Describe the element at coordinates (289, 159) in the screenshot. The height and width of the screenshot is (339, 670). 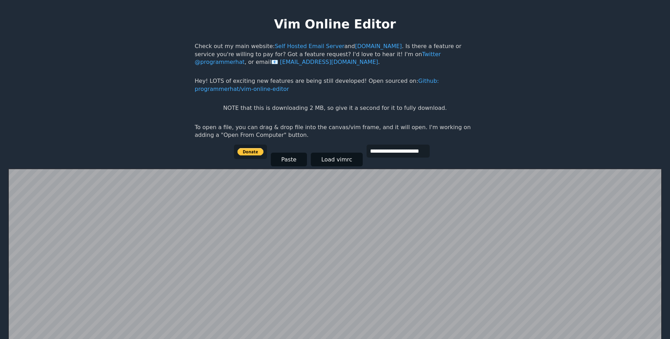
I see `button: Paste` at that location.